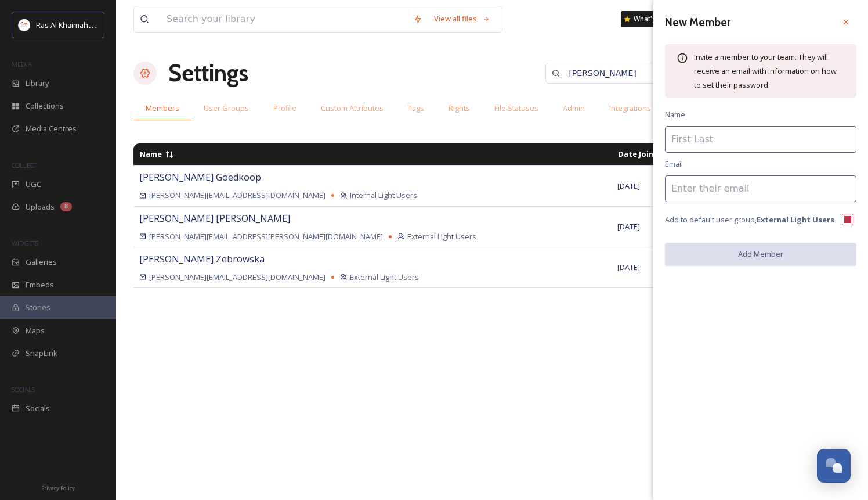  Describe the element at coordinates (650, 19) in the screenshot. I see `a: What's New` at that location.